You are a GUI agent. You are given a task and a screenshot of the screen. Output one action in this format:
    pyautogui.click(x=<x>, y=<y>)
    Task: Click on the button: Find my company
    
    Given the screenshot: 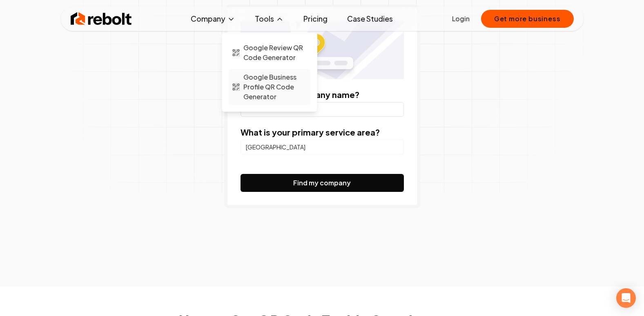 What is the action you would take?
    pyautogui.click(x=322, y=183)
    